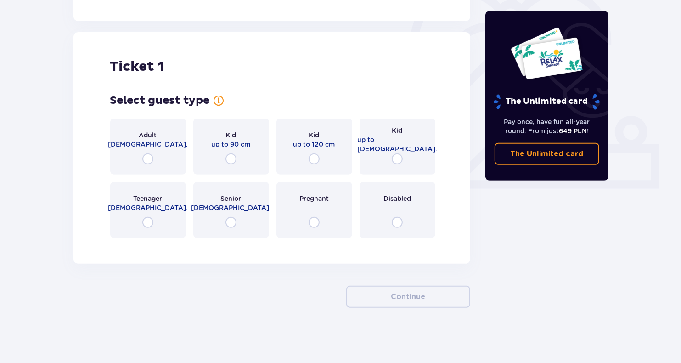 The height and width of the screenshot is (363, 681). Describe the element at coordinates (231, 144) in the screenshot. I see `span: up to 90 cm` at that location.